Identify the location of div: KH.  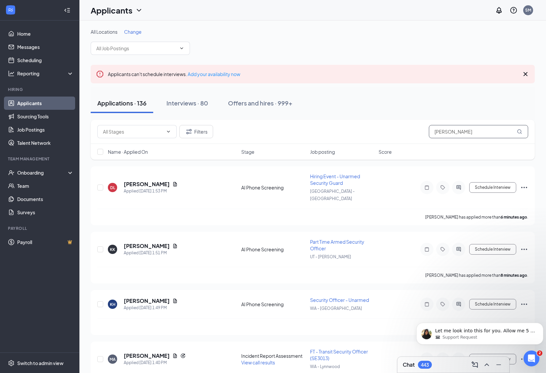
(112, 304).